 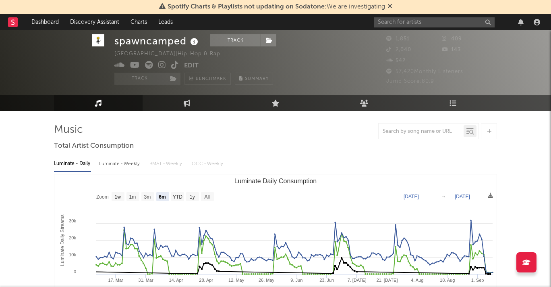 What do you see at coordinates (398, 39) in the screenshot?
I see `span: 1,851` at bounding box center [398, 39].